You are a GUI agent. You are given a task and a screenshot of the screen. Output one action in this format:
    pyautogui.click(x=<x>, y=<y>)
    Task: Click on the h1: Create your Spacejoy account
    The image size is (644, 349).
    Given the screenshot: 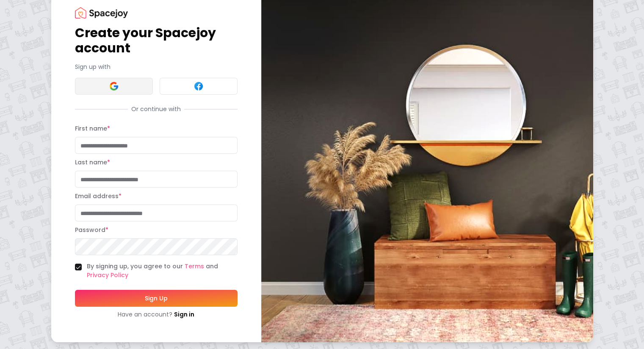 What is the action you would take?
    pyautogui.click(x=156, y=41)
    